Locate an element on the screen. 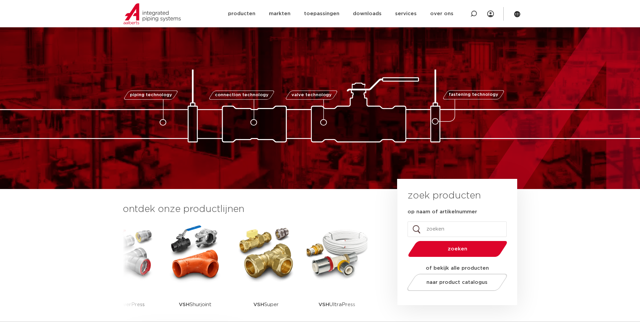  button: zoeken is located at coordinates (457, 249).